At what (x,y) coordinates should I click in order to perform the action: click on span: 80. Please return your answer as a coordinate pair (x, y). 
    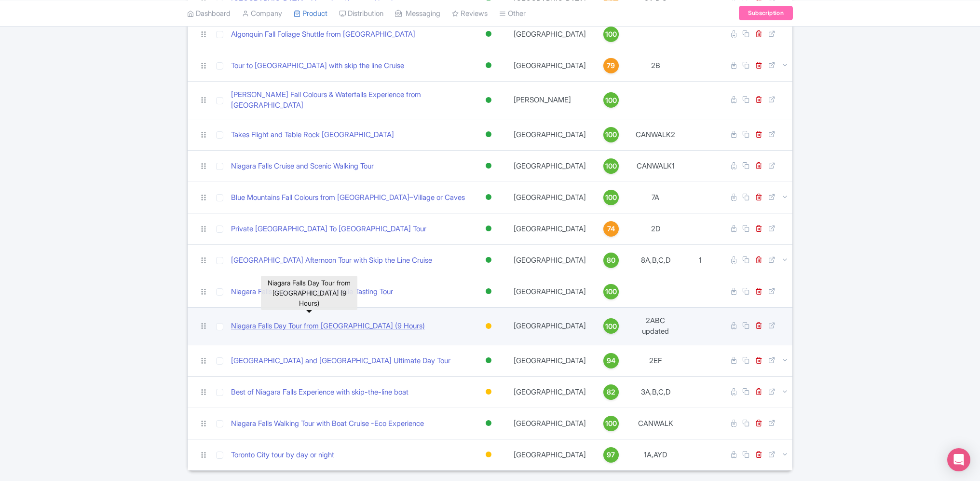
    Looking at the image, I should click on (612, 260).